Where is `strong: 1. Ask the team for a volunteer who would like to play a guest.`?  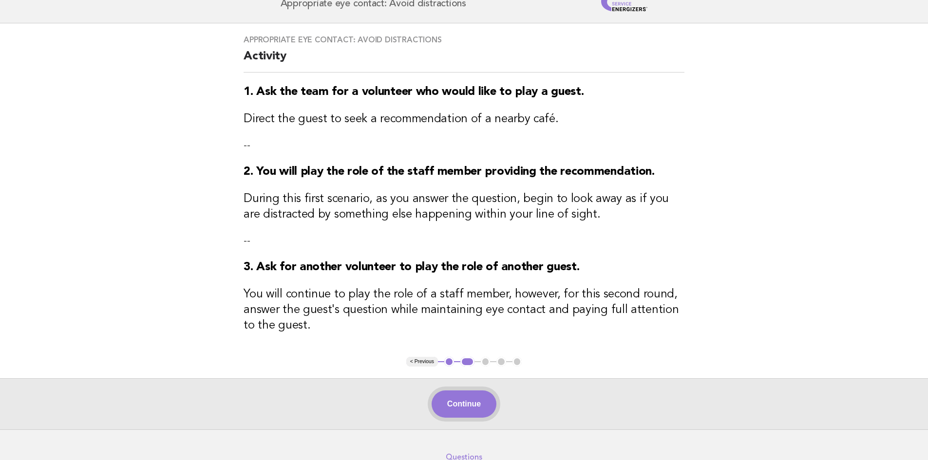
strong: 1. Ask the team for a volunteer who would like to play a guest. is located at coordinates (414, 92).